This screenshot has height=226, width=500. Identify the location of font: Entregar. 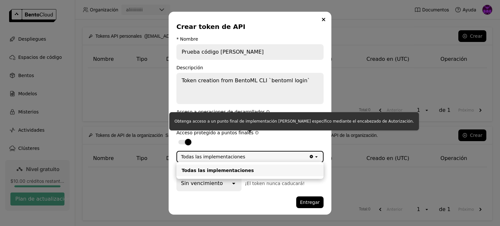
(310, 203).